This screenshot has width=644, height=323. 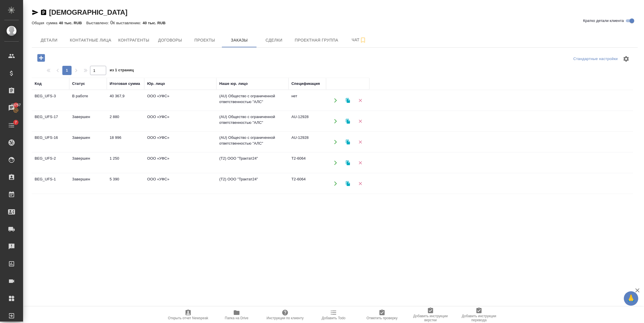 What do you see at coordinates (126, 101) in the screenshot?
I see `td: 40 367,9` at bounding box center [126, 101].